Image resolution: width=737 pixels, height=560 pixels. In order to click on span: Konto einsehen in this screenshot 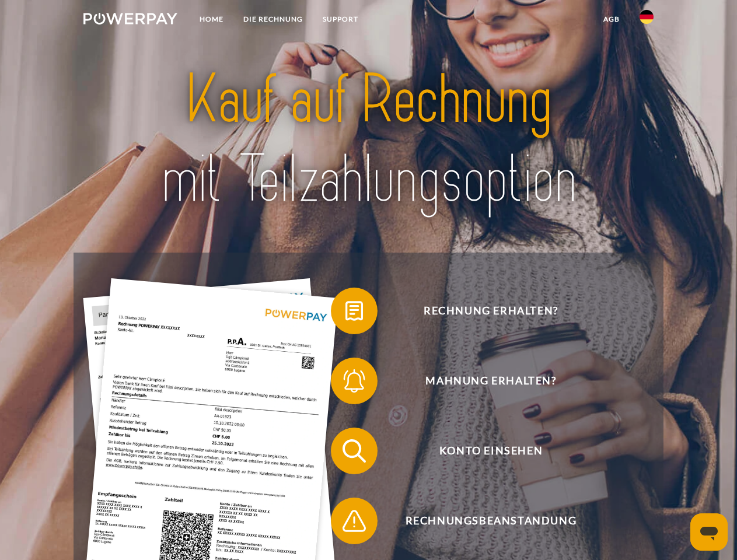, I will do `click(491, 451)`.